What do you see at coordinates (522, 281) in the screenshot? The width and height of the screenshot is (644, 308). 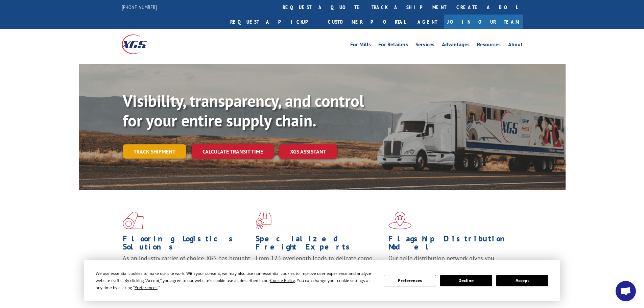 I see `button: Accept` at bounding box center [522, 281].